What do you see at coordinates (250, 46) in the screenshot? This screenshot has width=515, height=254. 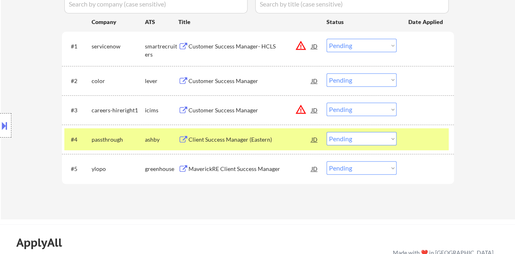 I see `div: Customer Success Manager- HCLS` at bounding box center [250, 46].